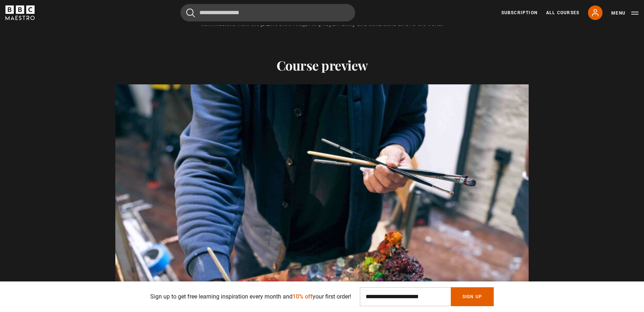 The width and height of the screenshot is (644, 312). Describe the element at coordinates (302, 297) in the screenshot. I see `span: 10% off` at that location.